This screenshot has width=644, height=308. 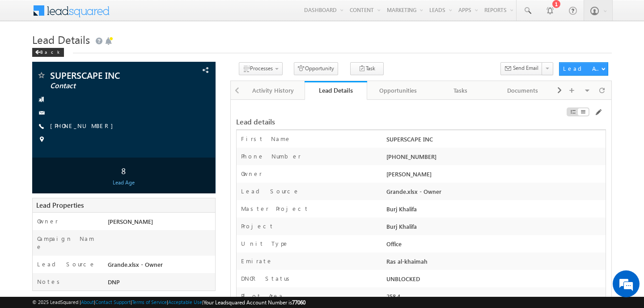 What do you see at coordinates (185, 301) in the screenshot?
I see `a: Acceptable Use` at bounding box center [185, 301].